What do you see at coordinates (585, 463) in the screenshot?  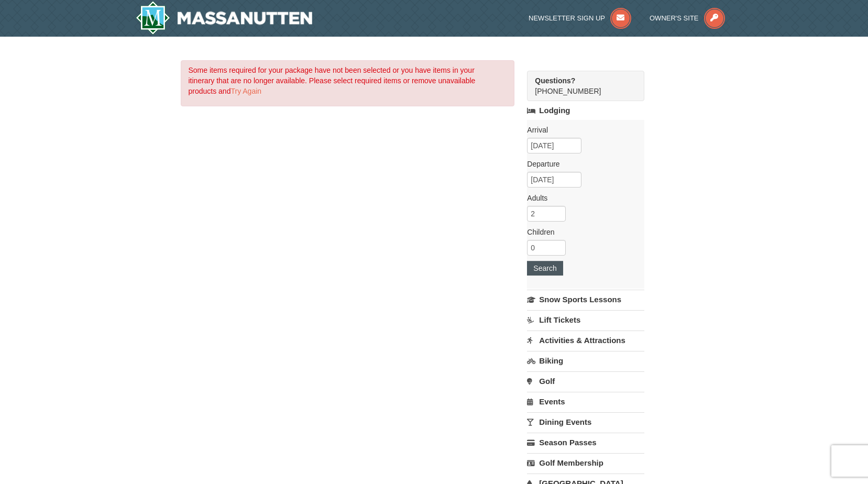 I see `a: Golf Membership` at bounding box center [585, 463].